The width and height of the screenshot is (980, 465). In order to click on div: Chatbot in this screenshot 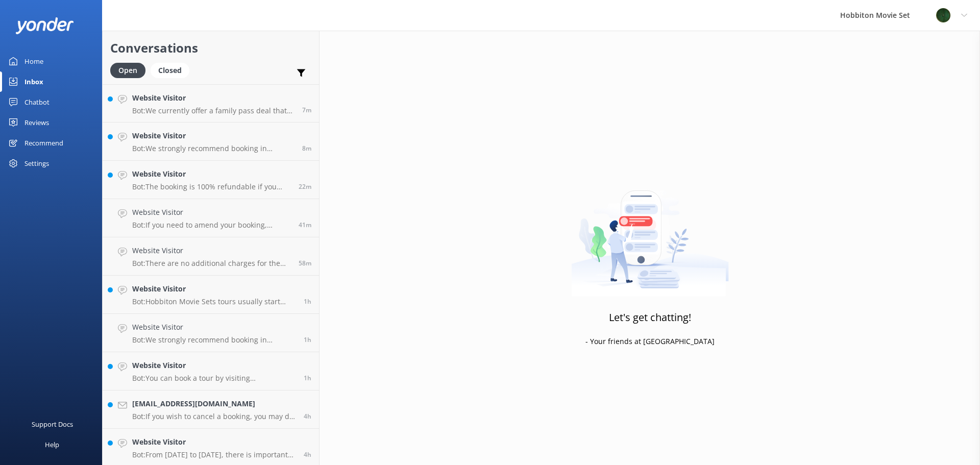, I will do `click(37, 102)`.